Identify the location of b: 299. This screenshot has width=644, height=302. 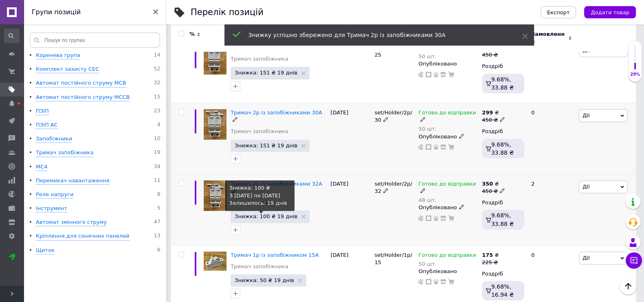
(487, 112).